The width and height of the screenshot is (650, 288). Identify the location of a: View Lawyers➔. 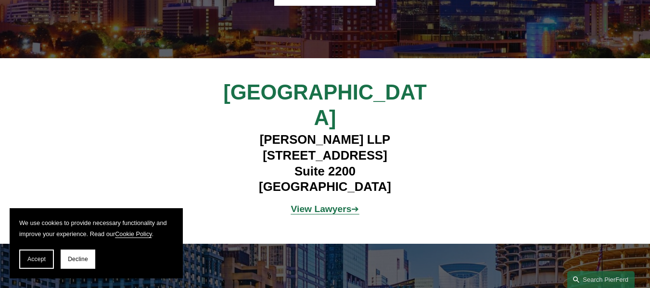
(325, 209).